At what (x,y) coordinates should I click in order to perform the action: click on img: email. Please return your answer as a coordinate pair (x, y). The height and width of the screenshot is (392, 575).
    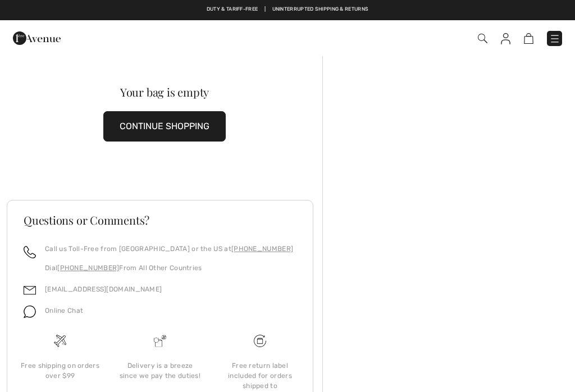
    Looking at the image, I should click on (29, 290).